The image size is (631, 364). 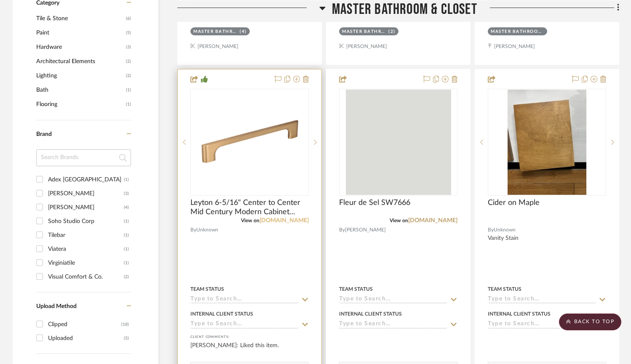 What do you see at coordinates (84, 325) in the screenshot?
I see `div: Clipped` at bounding box center [84, 325].